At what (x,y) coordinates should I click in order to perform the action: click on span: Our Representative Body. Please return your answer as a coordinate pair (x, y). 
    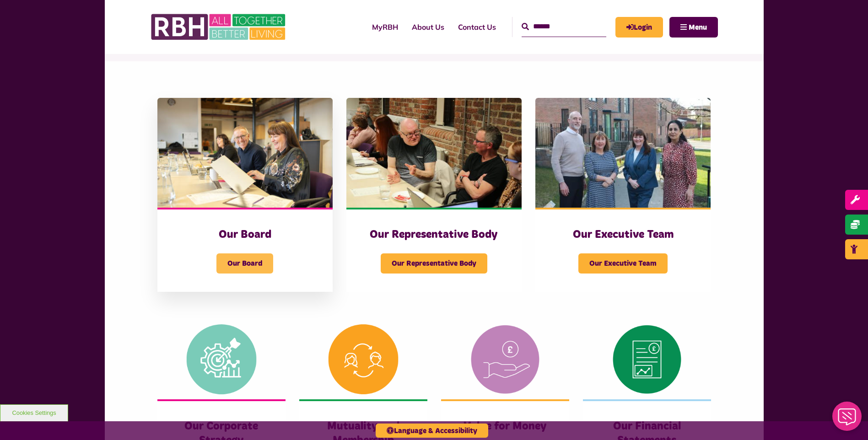
    Looking at the image, I should click on (433, 263).